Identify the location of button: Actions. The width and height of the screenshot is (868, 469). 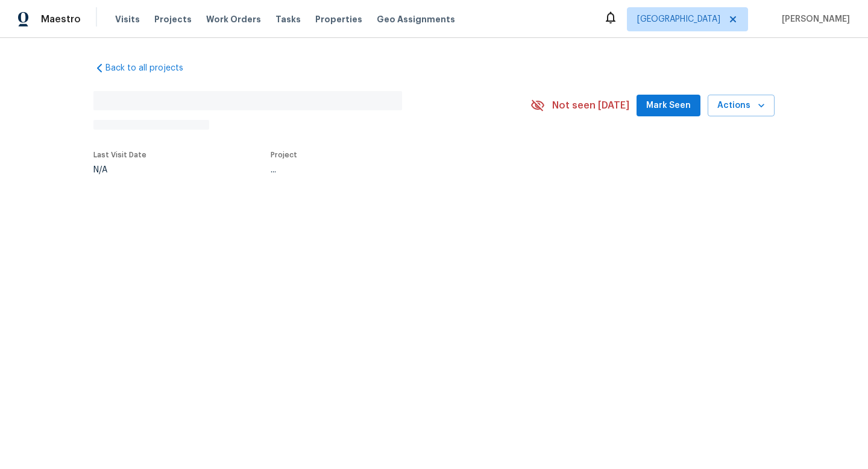
(741, 106).